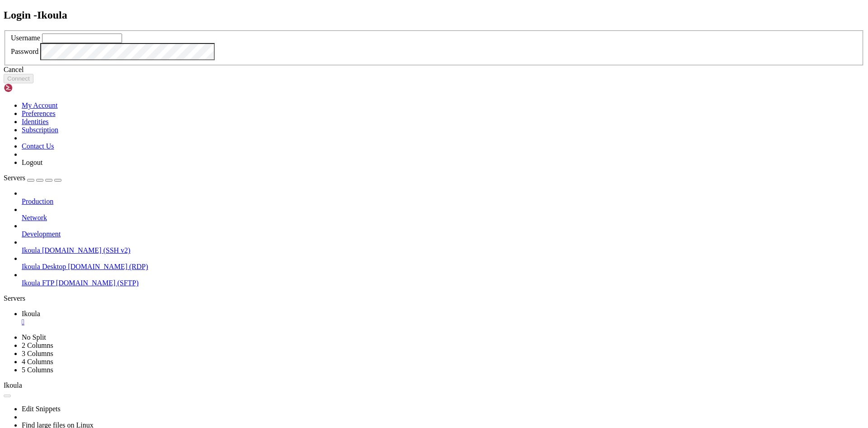  I want to click on span: Ikoula FTP, so click(38, 282).